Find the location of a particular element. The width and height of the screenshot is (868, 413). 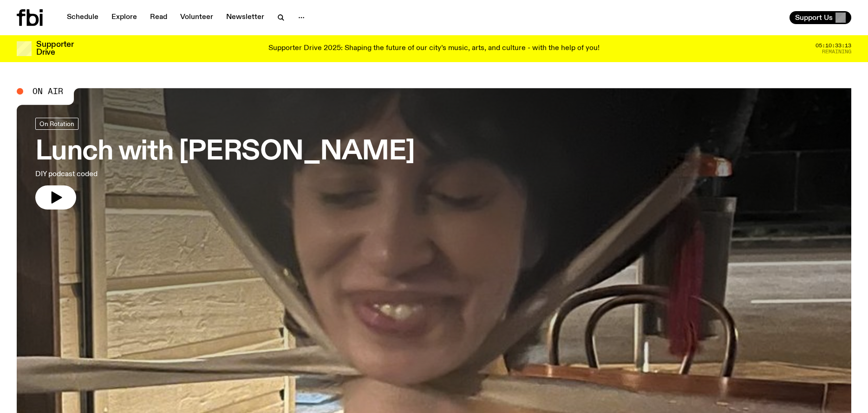

a: Newsletter is located at coordinates (245, 18).